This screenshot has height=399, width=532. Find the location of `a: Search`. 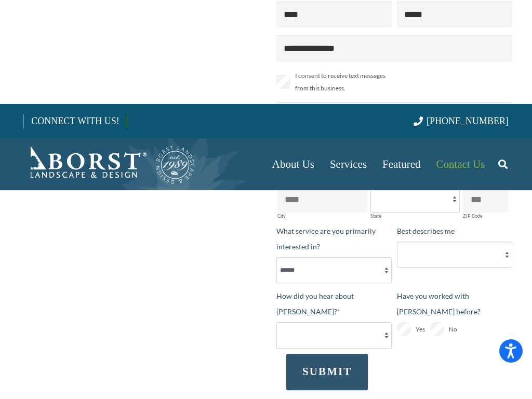

a: Search is located at coordinates (502, 164).